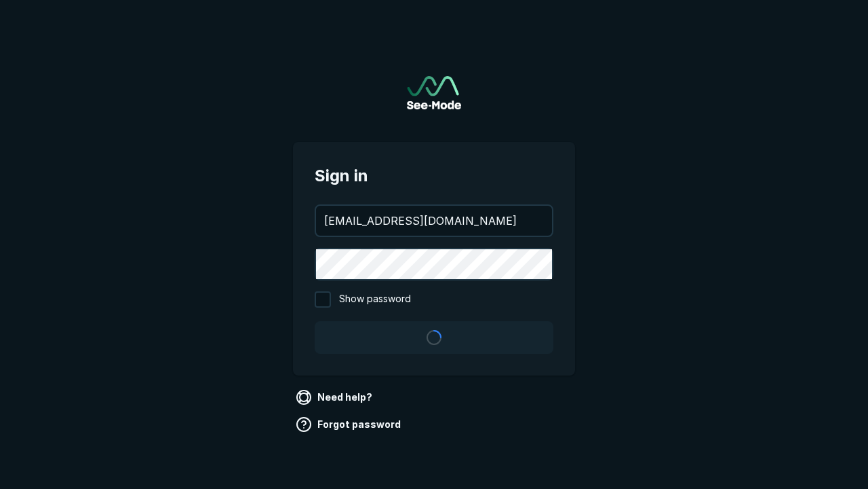 This screenshot has height=489, width=868. What do you see at coordinates (335, 397) in the screenshot?
I see `a: Need help?` at bounding box center [335, 397].